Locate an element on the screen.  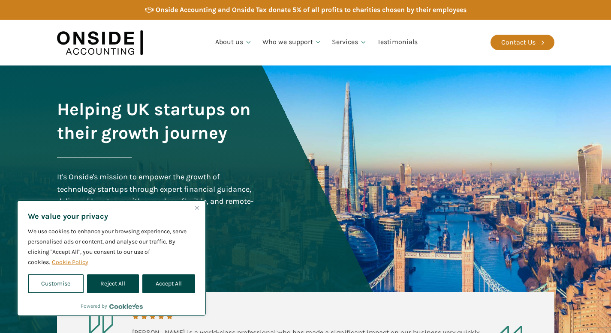
a: Services is located at coordinates (349, 42).